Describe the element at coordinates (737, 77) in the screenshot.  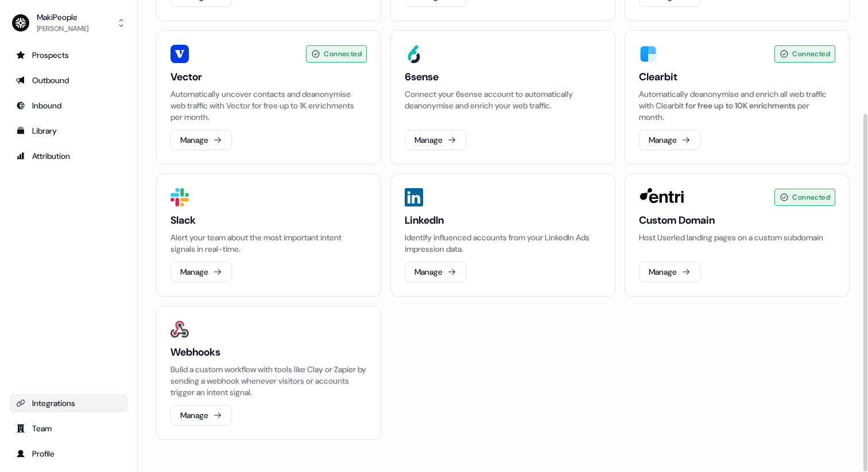
I see `h3: Clearbit` at that location.